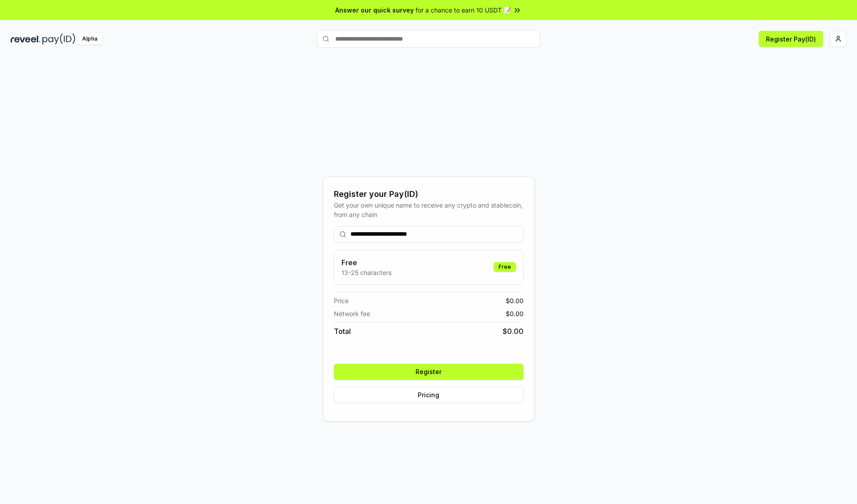  What do you see at coordinates (59, 39) in the screenshot?
I see `img: pay_id` at bounding box center [59, 39].